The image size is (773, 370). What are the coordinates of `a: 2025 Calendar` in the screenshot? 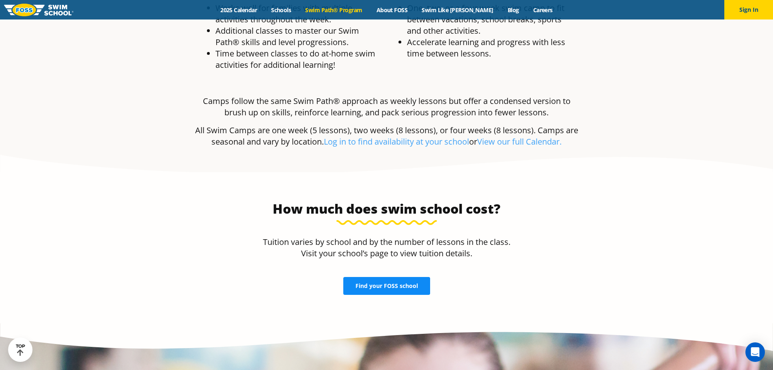 It's located at (239, 10).